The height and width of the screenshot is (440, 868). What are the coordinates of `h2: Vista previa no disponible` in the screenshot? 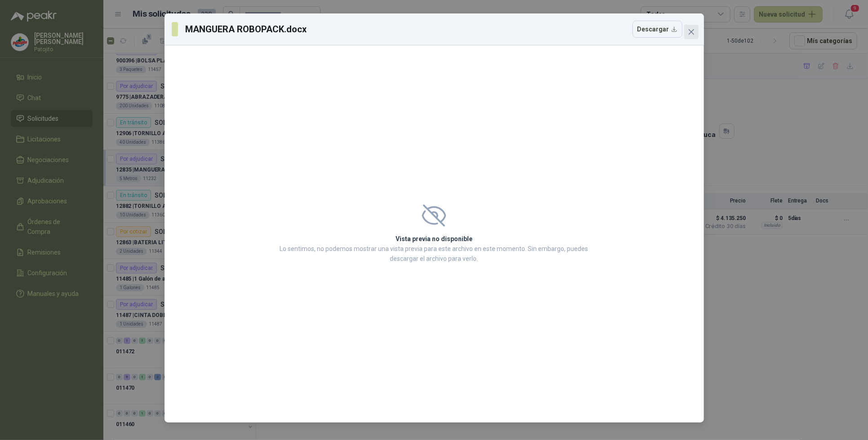 It's located at (434, 239).